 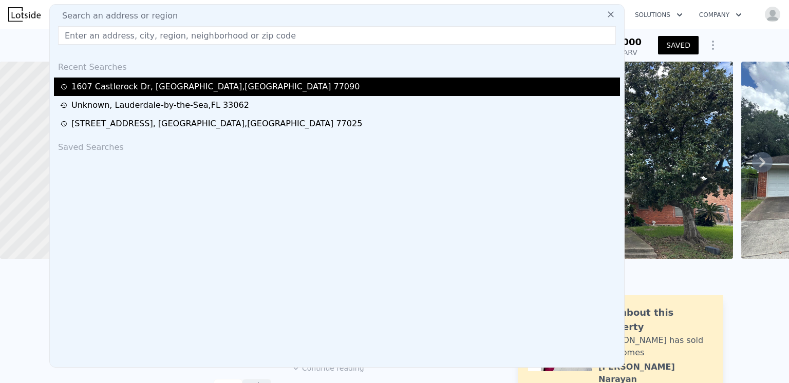 I want to click on div: Unknown , Lauderdale-by-the-Sea , FL 33062, so click(x=160, y=105).